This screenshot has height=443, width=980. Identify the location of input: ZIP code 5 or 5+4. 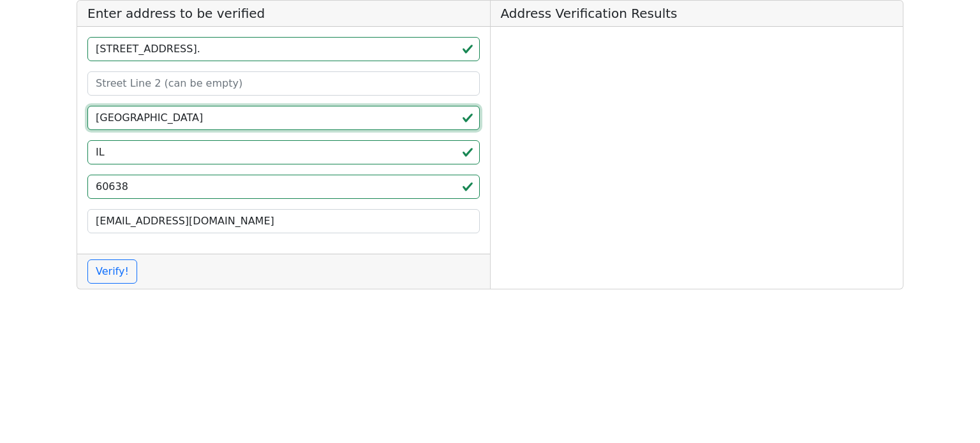
(283, 187).